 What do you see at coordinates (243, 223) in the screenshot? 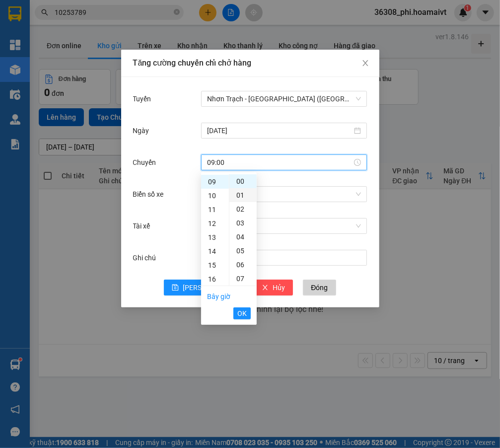
I see `div: 03` at bounding box center [243, 223].